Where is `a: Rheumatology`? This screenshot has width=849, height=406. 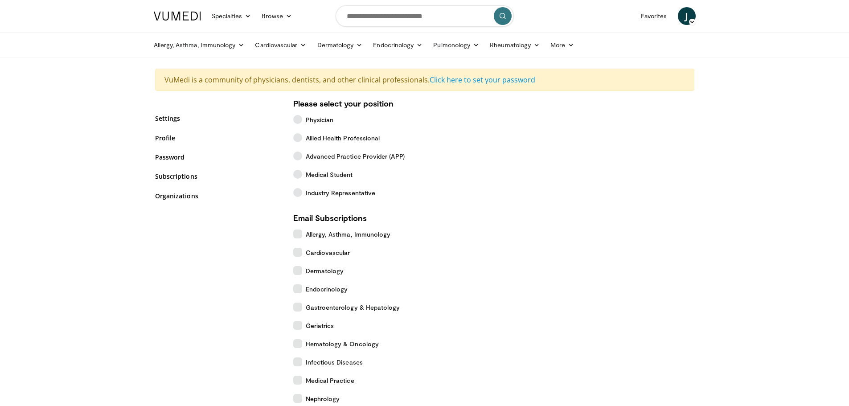
a: Rheumatology is located at coordinates (515, 45).